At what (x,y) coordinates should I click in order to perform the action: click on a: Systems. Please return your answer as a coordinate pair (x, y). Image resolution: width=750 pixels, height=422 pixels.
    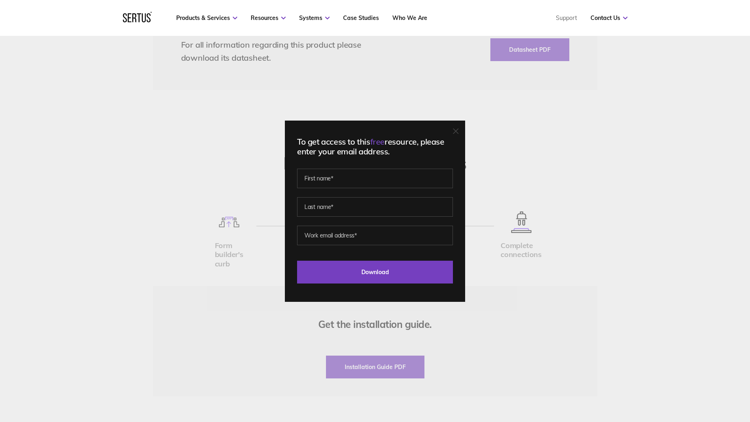
    Looking at the image, I should click on (314, 18).